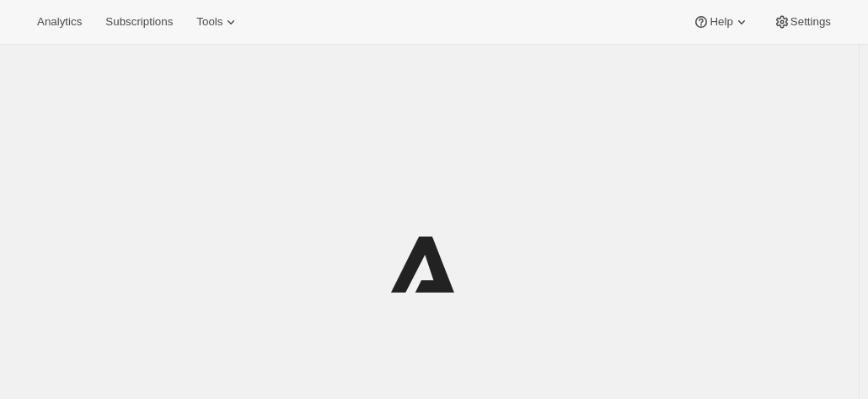  Describe the element at coordinates (721, 22) in the screenshot. I see `span: Help` at that location.